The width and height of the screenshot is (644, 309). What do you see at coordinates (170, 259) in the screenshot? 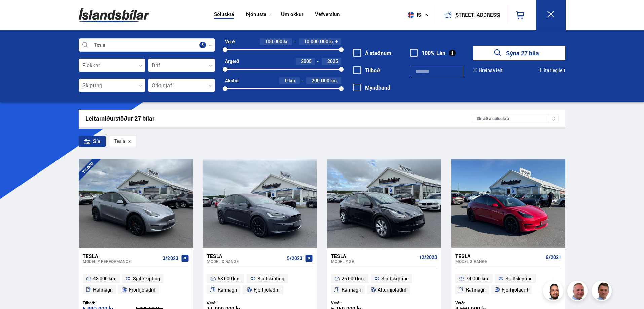
I see `span: 3/2023` at bounding box center [170, 259].